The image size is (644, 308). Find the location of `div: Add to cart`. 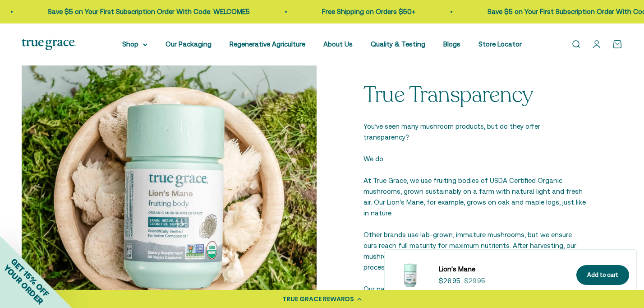

div: Add to cart is located at coordinates (603, 275).